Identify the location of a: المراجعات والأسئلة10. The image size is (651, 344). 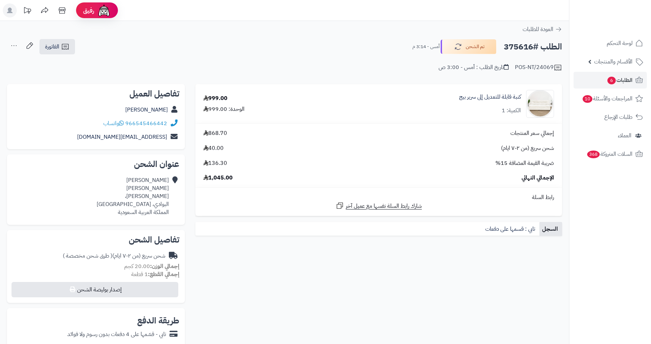
(610, 99).